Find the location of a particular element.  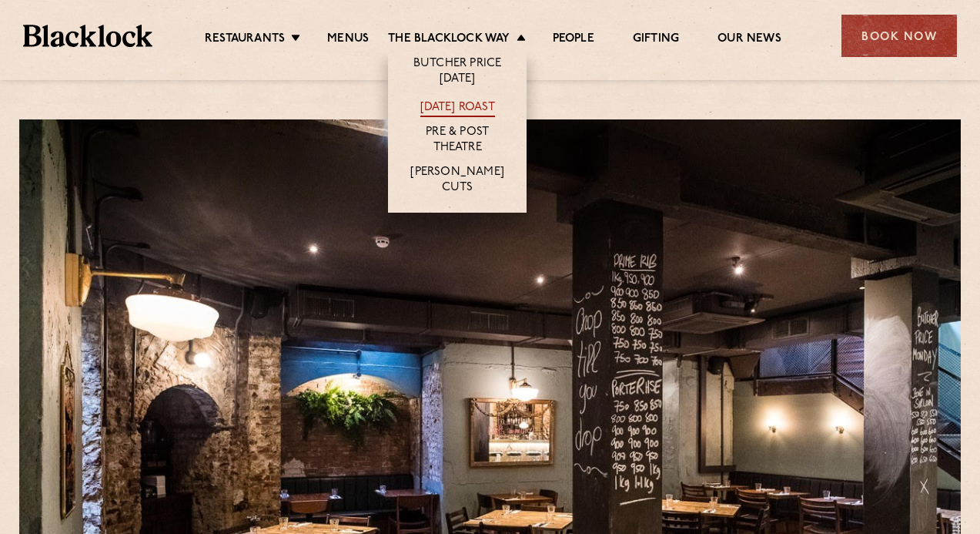

a: People is located at coordinates (574, 40).